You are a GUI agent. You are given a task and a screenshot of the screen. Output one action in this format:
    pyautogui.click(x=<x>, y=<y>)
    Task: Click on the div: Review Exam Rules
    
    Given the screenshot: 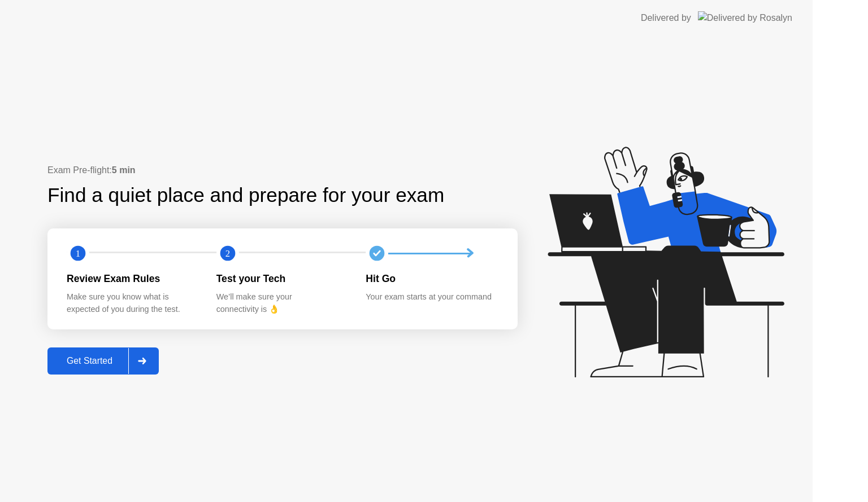 What is the action you would take?
    pyautogui.click(x=132, y=278)
    